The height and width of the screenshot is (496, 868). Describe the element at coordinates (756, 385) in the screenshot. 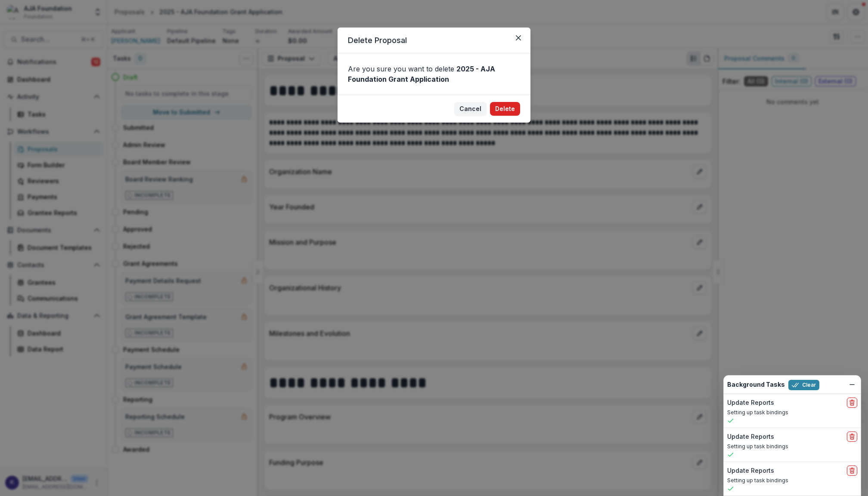

I see `h2: Background Tasks` at that location.